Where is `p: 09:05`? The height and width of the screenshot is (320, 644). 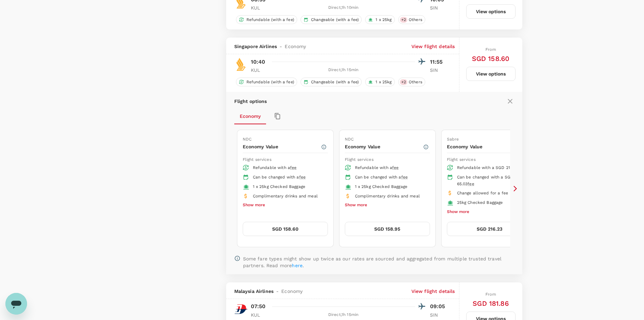 p: 09:05 is located at coordinates (438, 306).